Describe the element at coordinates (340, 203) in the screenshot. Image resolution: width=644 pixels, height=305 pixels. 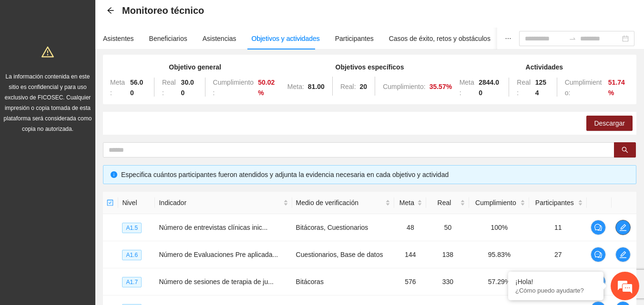
I see `span: Medio de verificación` at that location.